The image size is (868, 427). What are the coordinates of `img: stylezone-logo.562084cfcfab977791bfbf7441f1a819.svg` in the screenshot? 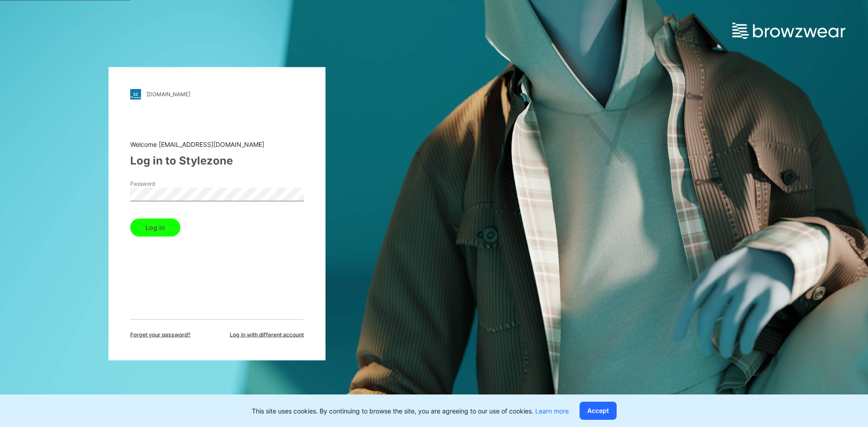 It's located at (136, 94).